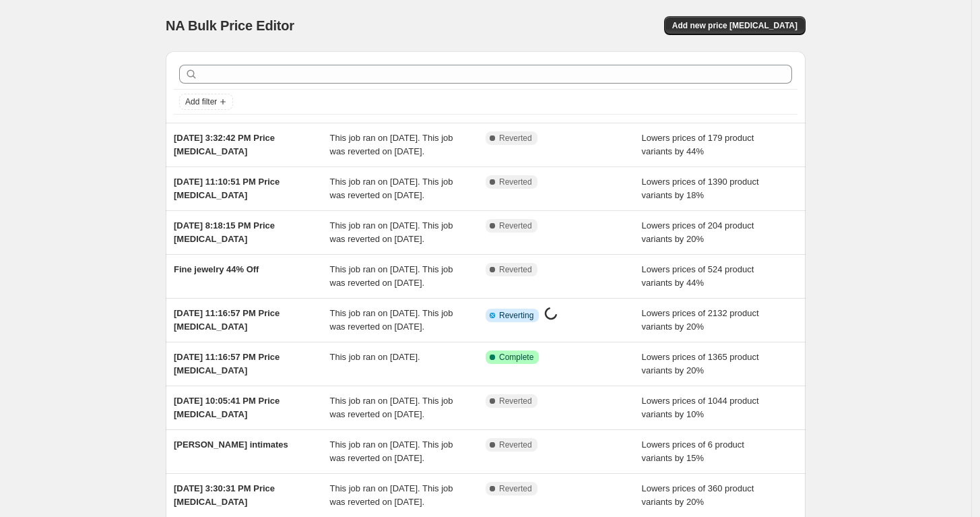 This screenshot has height=517, width=980. I want to click on span: Lowers prices of 1365 product variants by 20%, so click(700, 363).